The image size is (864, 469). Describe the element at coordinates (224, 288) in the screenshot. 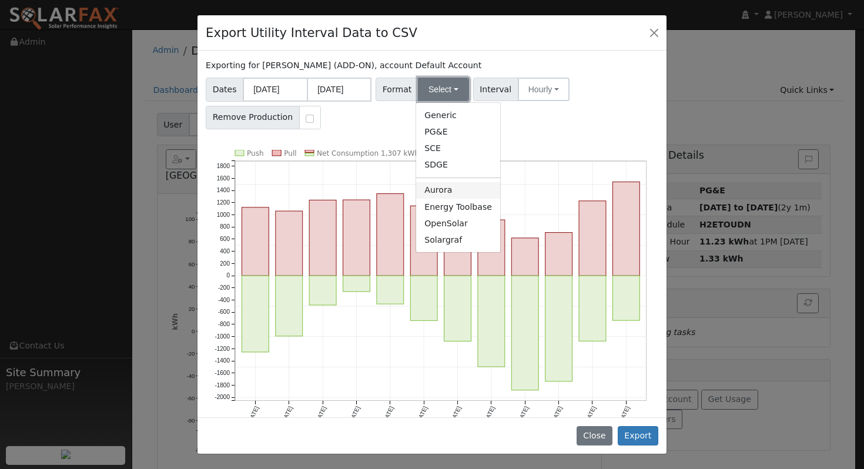

I see `text: -200` at that location.